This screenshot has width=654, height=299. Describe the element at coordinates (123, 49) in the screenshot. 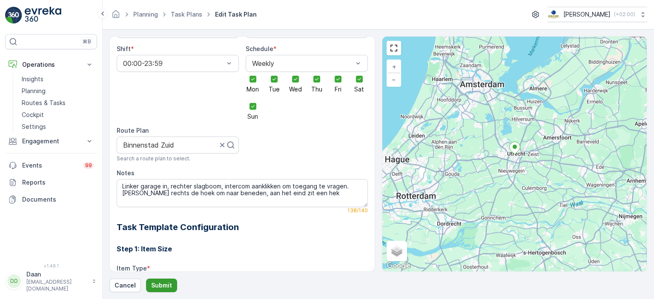

I see `label: Shift` at that location.